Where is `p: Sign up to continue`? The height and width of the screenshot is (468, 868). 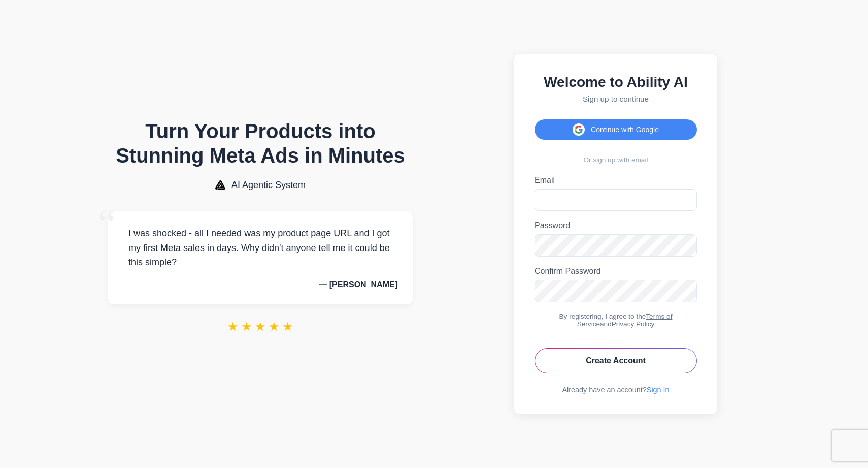
p: Sign up to continue is located at coordinates (616, 98).